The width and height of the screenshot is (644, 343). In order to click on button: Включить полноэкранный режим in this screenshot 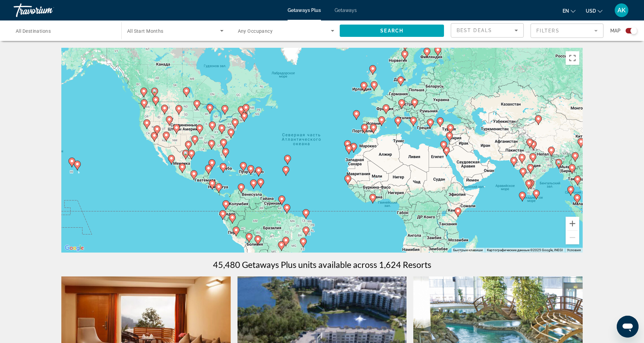, I will do `click(572, 58)`.